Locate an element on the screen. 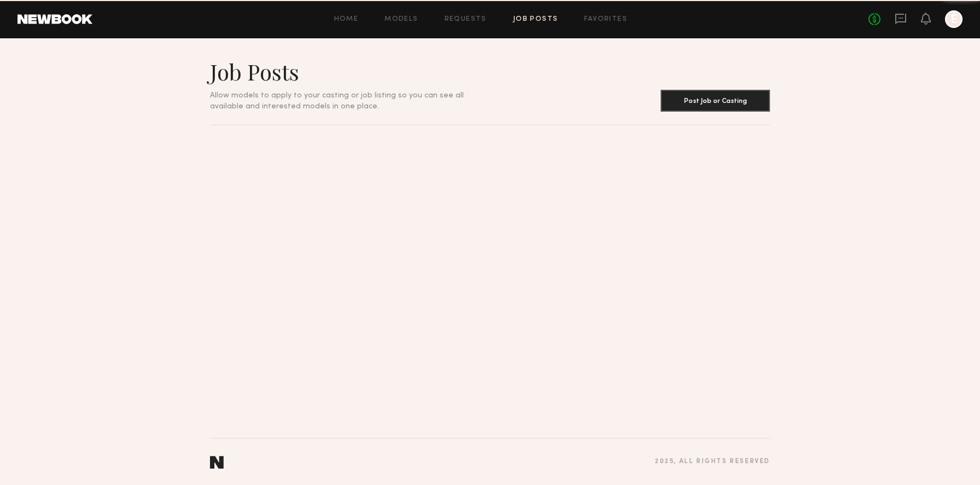 This screenshot has height=485, width=980. a: Favorites is located at coordinates (605, 19).